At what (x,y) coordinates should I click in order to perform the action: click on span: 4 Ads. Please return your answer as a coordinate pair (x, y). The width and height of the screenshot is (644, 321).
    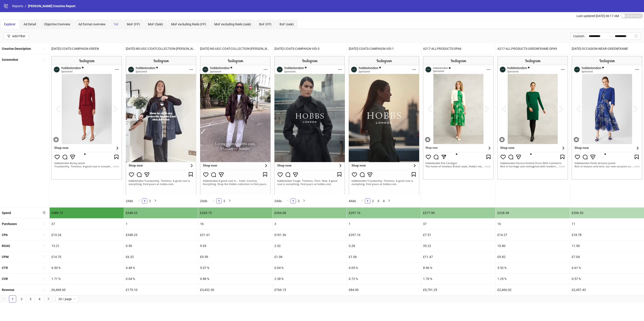
    Looking at the image, I should click on (352, 201).